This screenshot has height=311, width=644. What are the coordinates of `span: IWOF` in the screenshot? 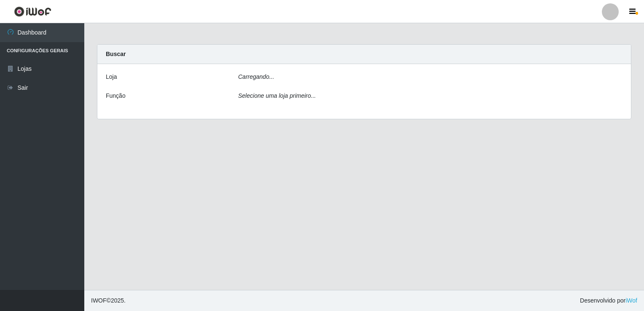 It's located at (99, 301).